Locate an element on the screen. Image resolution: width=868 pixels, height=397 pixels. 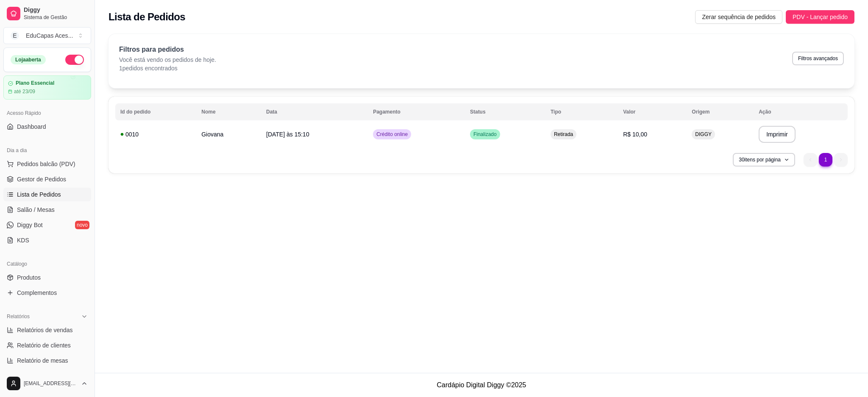
article: até 23/09 is located at coordinates (25, 91).